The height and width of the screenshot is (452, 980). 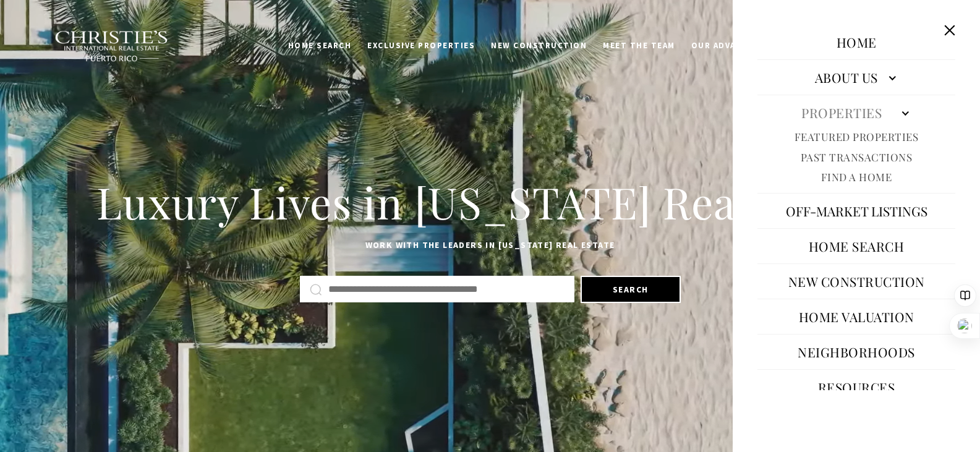 I want to click on button: Off-Market Listings, so click(x=857, y=211).